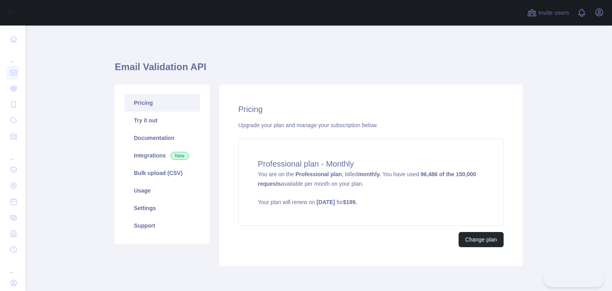 The height and width of the screenshot is (291, 612). Describe the element at coordinates (350, 202) in the screenshot. I see `strong: $ 199 .` at that location.